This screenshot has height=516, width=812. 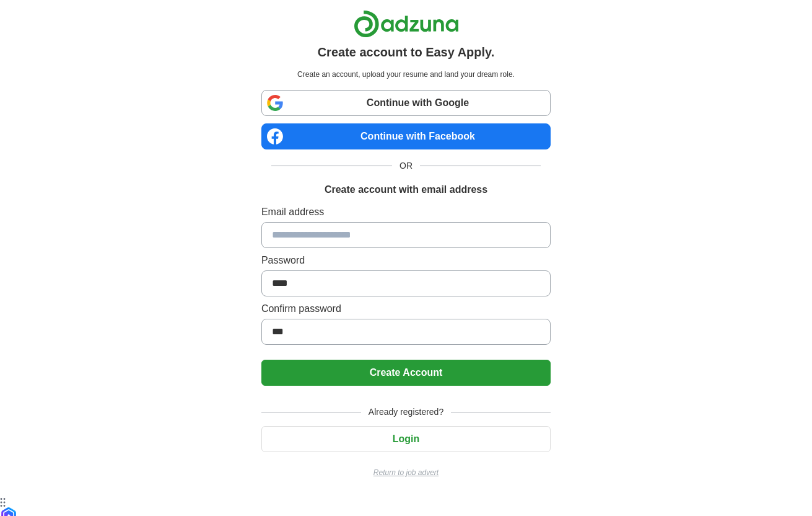 I want to click on button: Create Account, so click(x=406, y=373).